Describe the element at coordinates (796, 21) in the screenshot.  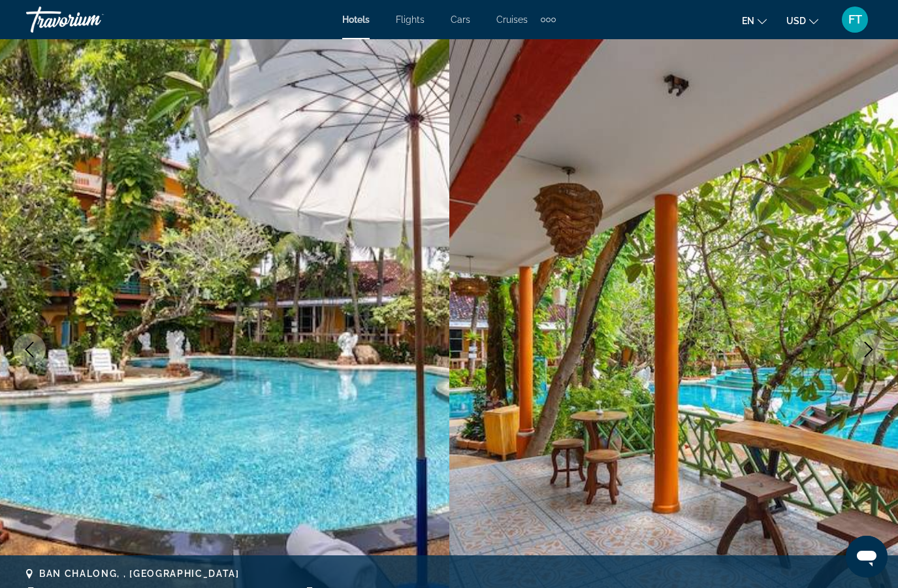
I see `span: USD` at that location.